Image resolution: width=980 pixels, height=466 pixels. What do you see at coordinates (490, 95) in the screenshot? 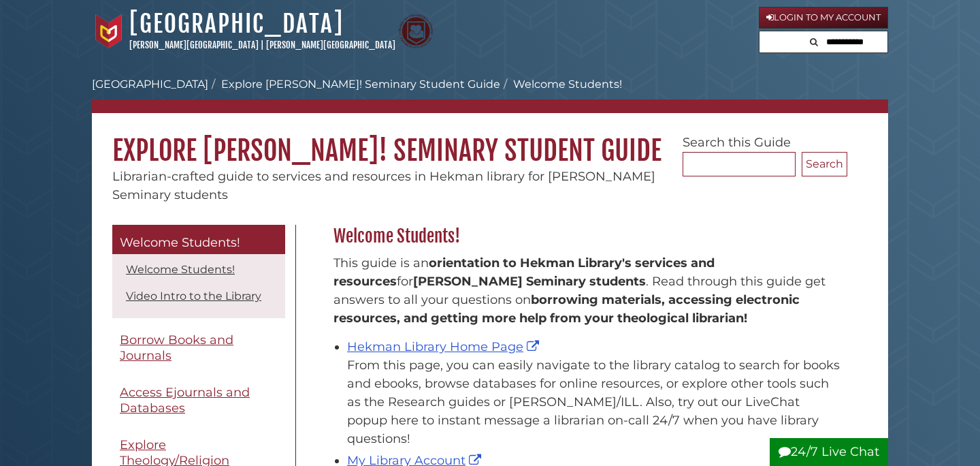
I see `nav: breadcrumb` at bounding box center [490, 95].